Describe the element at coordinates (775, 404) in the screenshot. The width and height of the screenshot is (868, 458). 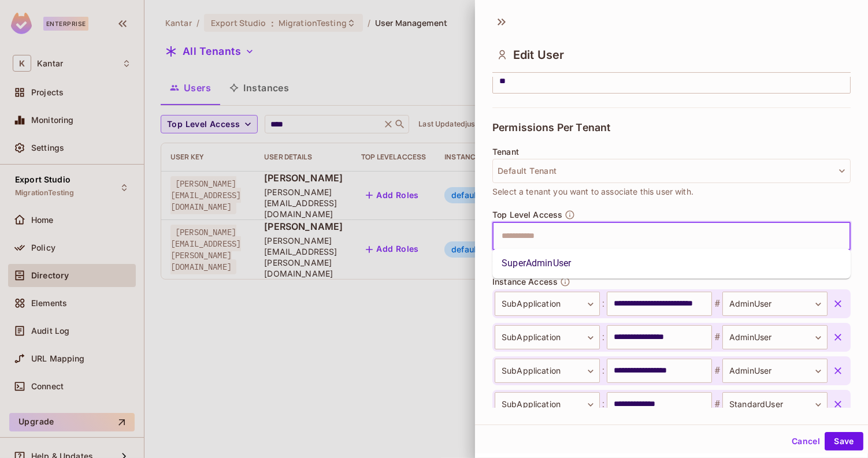
I see `div: StandardUser` at that location.